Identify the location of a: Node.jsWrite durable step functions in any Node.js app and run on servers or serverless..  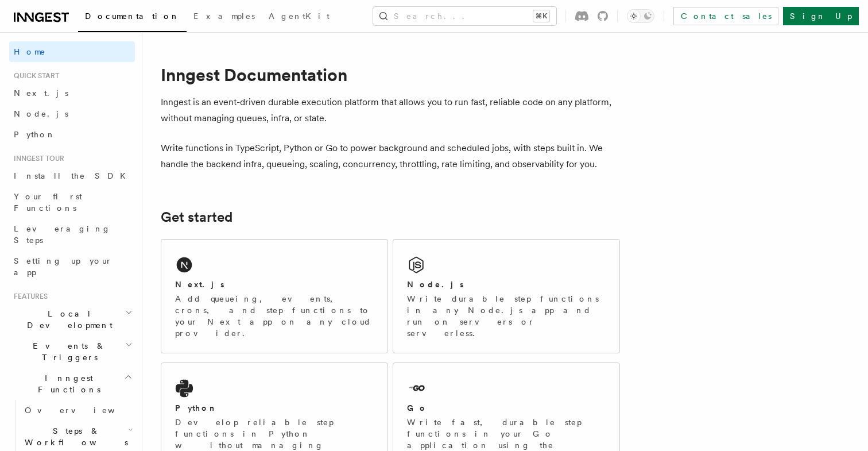
(506, 296).